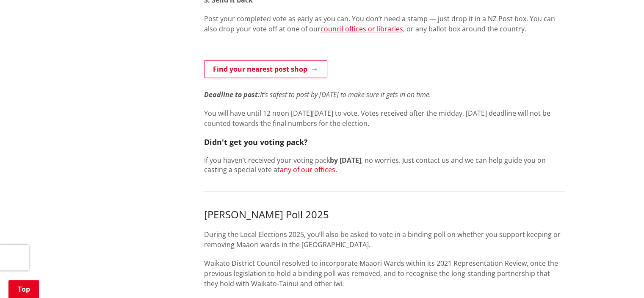  Describe the element at coordinates (362, 29) in the screenshot. I see `a: council offices or libraries` at that location.